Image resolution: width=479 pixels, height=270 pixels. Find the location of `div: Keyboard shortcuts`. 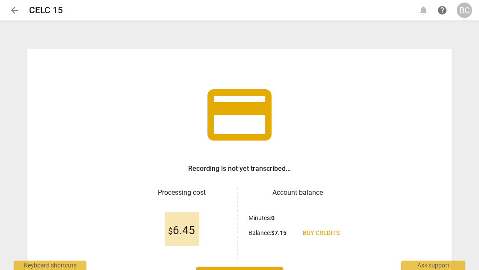

div: Keyboard shortcuts is located at coordinates (50, 266).